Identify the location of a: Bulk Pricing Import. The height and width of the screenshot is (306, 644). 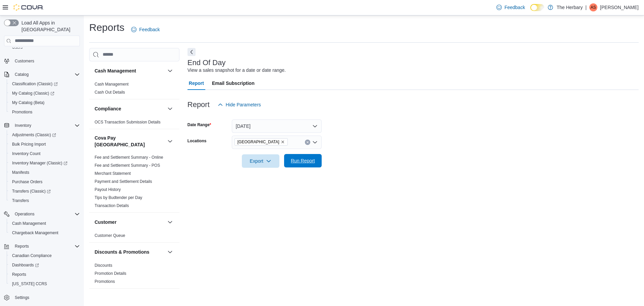
(29, 144).